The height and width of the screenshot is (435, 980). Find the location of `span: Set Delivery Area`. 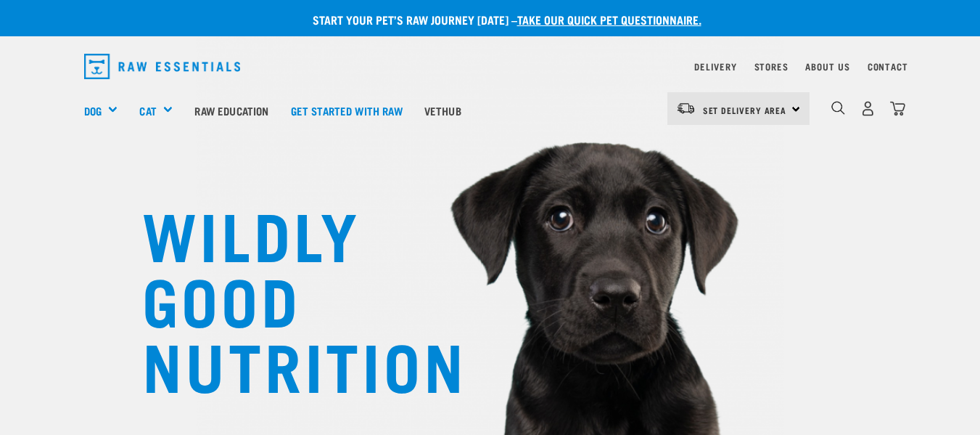

span: Set Delivery Area is located at coordinates (745, 110).